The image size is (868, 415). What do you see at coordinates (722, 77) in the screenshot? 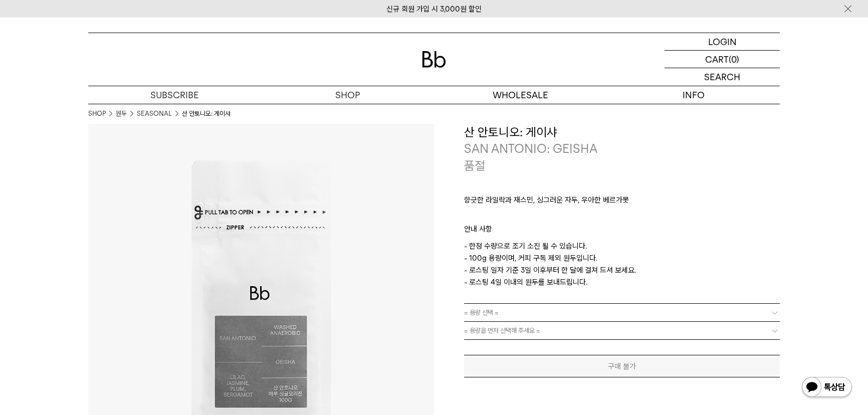
I see `p: SEARCH` at bounding box center [722, 77].